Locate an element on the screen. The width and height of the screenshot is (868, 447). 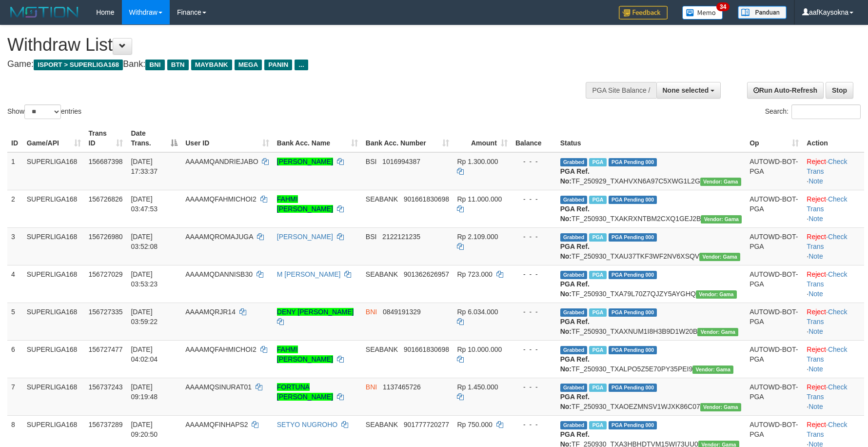
span: Copy 2122121235 to clipboard is located at coordinates (401, 237).